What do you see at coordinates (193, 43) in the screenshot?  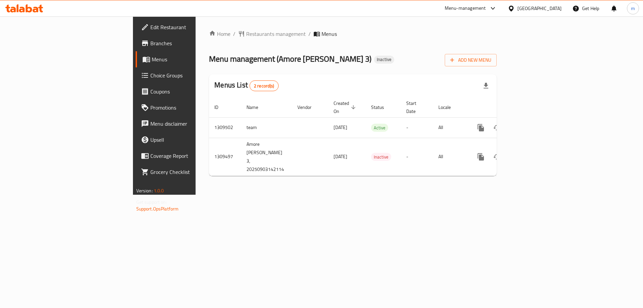 I see `span: Branches` at bounding box center [193, 43].